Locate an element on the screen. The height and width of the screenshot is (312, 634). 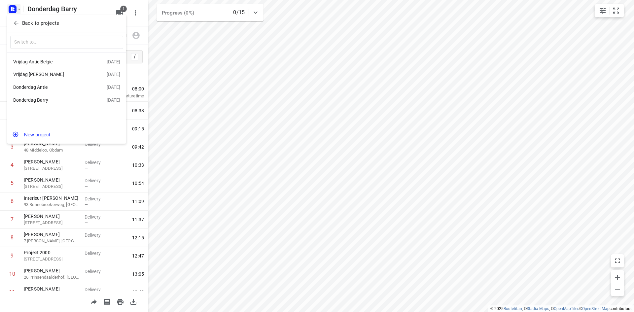
button: Back to projects is located at coordinates (67, 23).